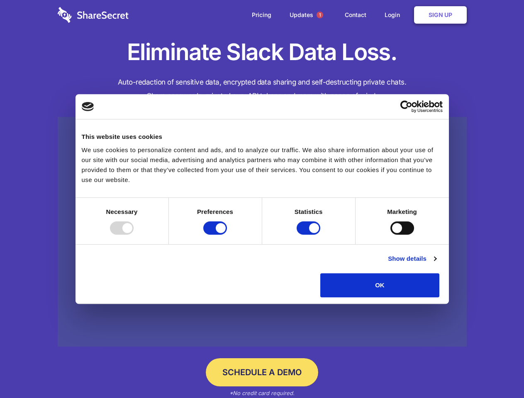  I want to click on a: Pricing, so click(261, 15).